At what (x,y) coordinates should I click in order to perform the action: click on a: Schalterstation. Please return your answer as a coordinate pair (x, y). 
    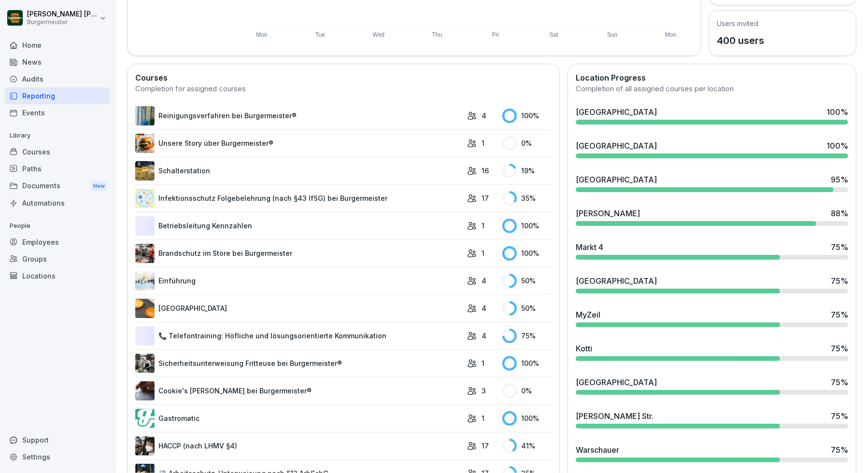
    Looking at the image, I should click on (299, 171).